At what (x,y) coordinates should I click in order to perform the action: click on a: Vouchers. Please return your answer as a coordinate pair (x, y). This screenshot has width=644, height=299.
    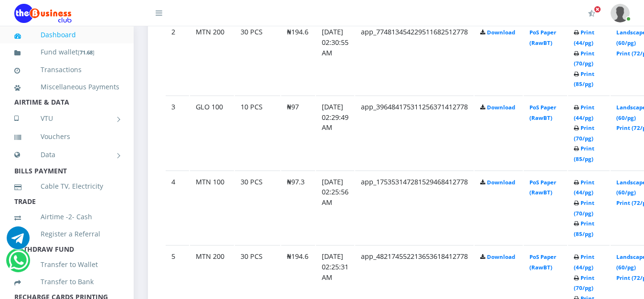
    Looking at the image, I should click on (67, 136).